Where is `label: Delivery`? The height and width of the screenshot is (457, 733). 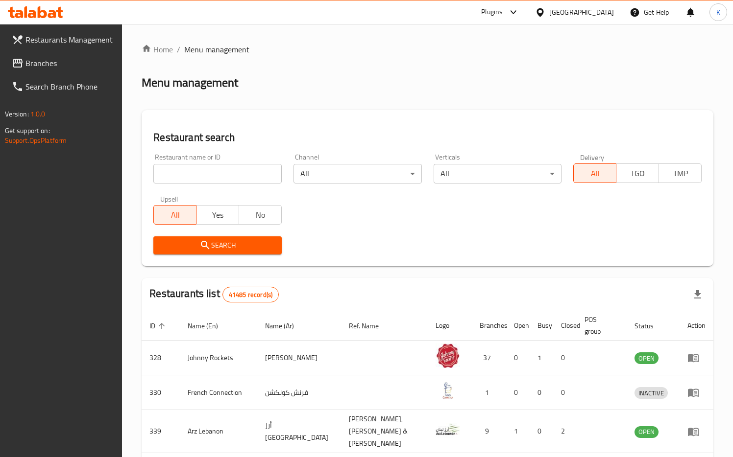 label: Delivery is located at coordinates (592, 157).